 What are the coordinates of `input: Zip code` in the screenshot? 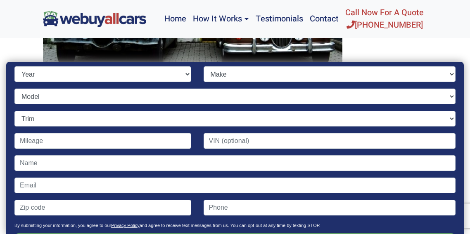 It's located at (103, 208).